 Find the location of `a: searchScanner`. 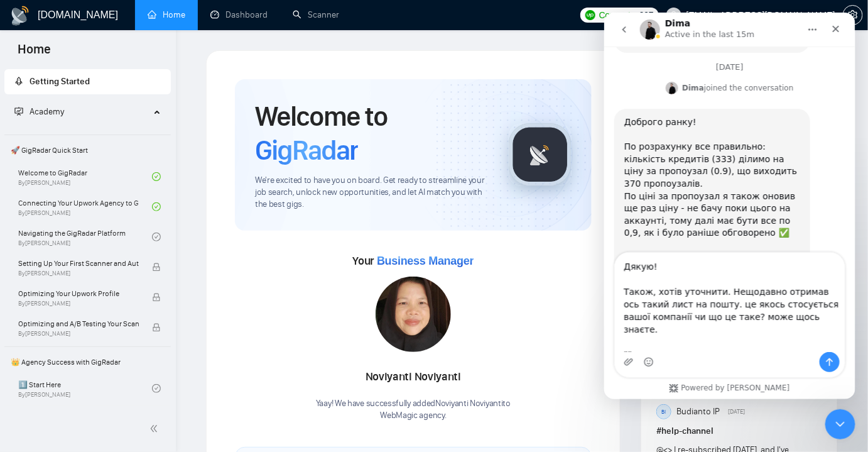

a: searchScanner is located at coordinates (316, 15).